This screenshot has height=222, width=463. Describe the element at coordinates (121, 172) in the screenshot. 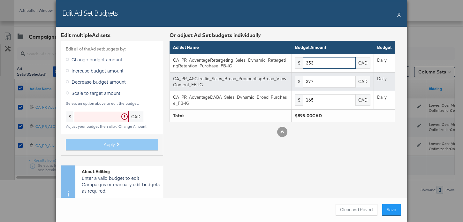

I see `div: About Editing` at that location.